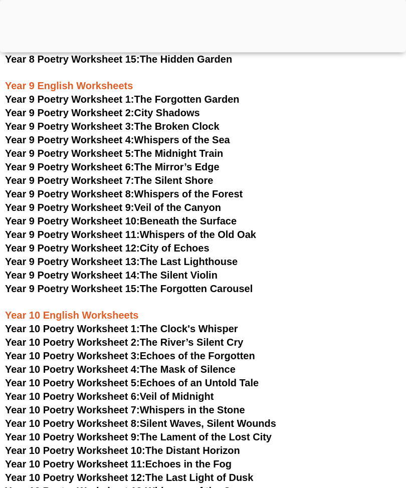 This screenshot has width=406, height=488. Describe the element at coordinates (114, 154) in the screenshot. I see `a: Year 9 Poetry Worksheet 5:The Midnight Train` at that location.